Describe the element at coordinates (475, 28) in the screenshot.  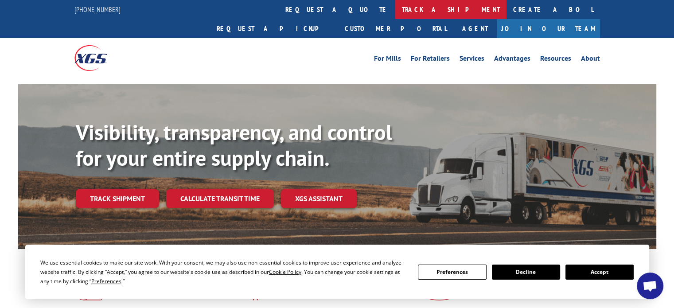
I see `a: Agent` at that location.